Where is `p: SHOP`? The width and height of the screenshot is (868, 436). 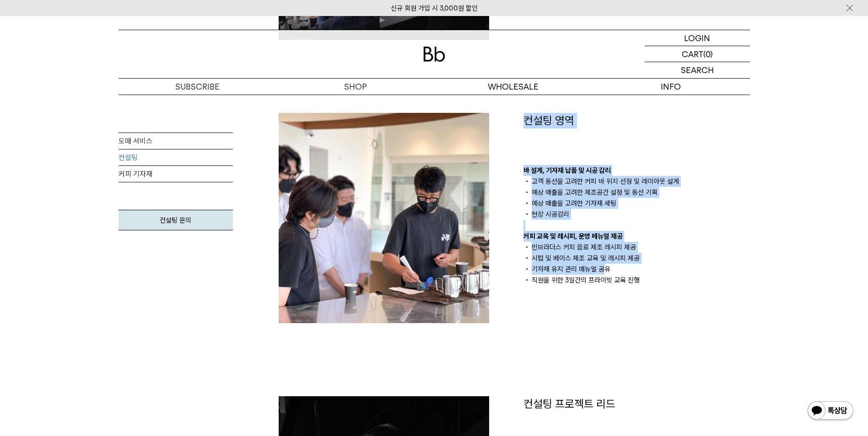 p: SHOP is located at coordinates (355, 86).